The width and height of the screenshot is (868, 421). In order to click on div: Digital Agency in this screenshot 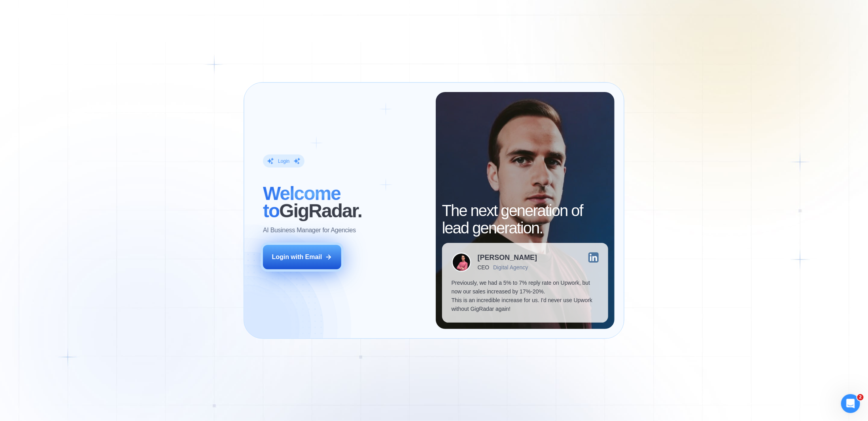, I will do `click(511, 268)`.